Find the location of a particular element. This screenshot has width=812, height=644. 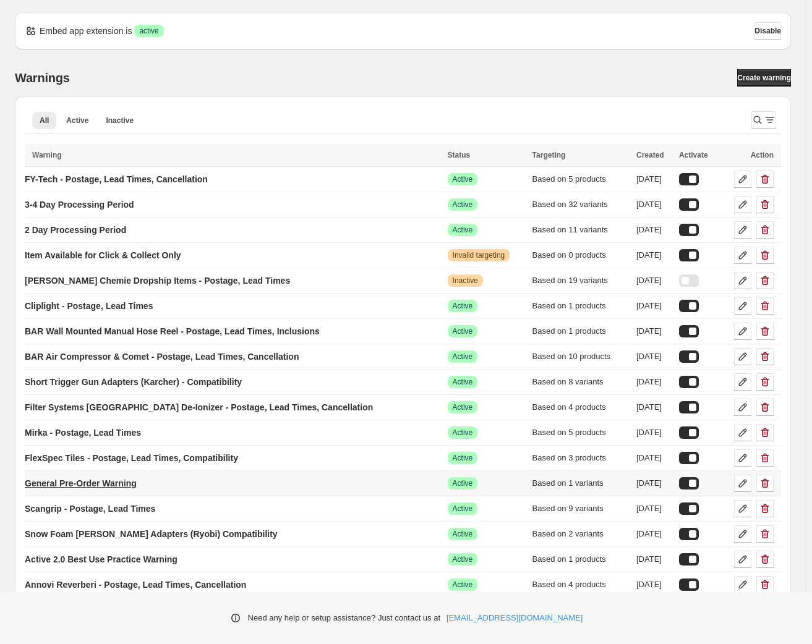

a: FY-Tech - Postage, Lead Times, Cancellation is located at coordinates (116, 179).